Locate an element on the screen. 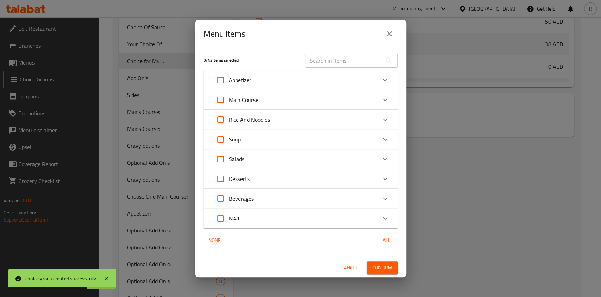 The width and height of the screenshot is (601, 297). p: Desserts is located at coordinates (239, 179).